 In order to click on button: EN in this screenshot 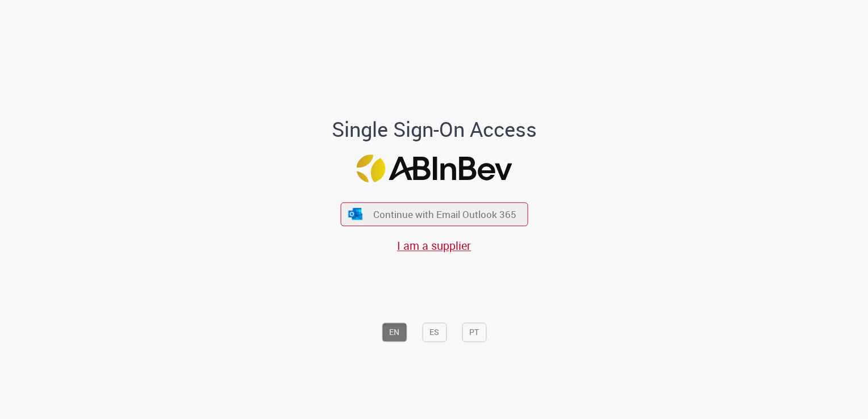, I will do `click(395, 333)`.